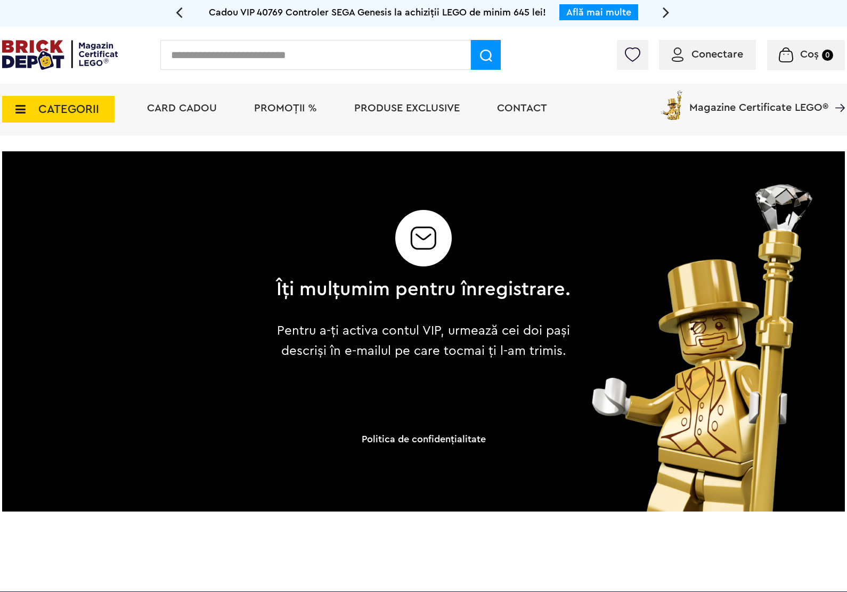 This screenshot has height=592, width=847. Describe the element at coordinates (717, 54) in the screenshot. I see `span: Conectare` at that location.